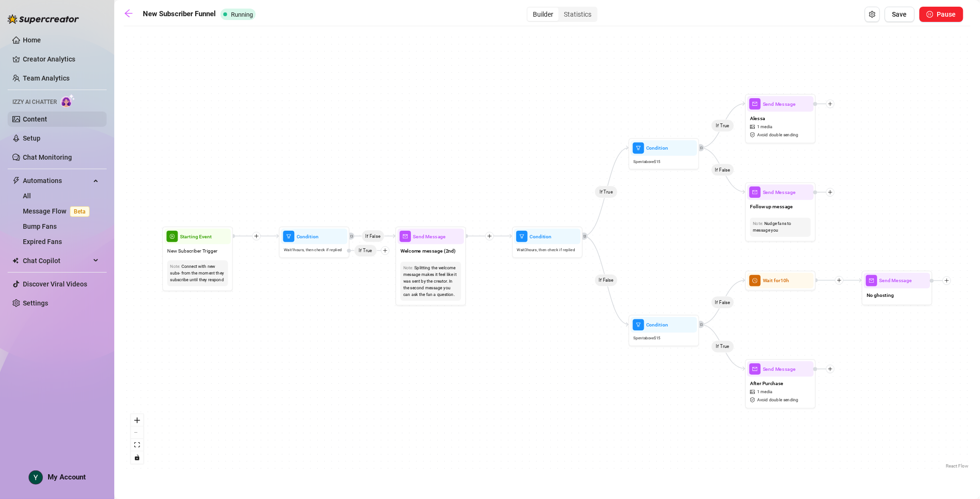 This screenshot has width=980, height=499. Describe the element at coordinates (57, 261) in the screenshot. I see `span: Chat Copilot` at that location.